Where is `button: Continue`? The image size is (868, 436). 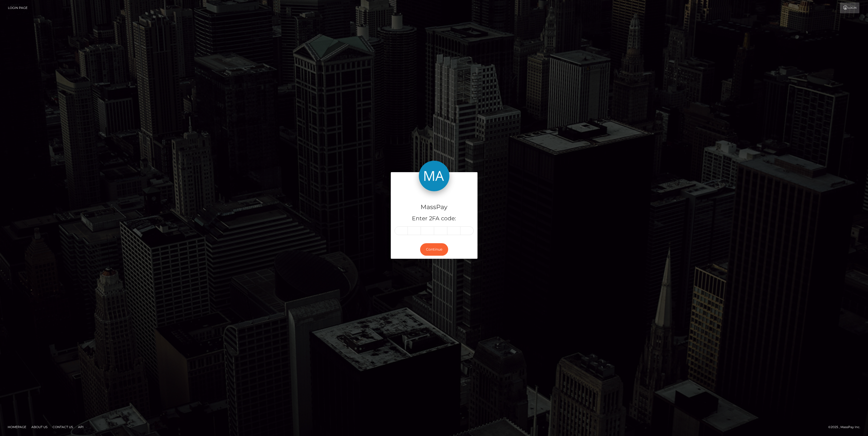 button: Continue is located at coordinates (434, 249).